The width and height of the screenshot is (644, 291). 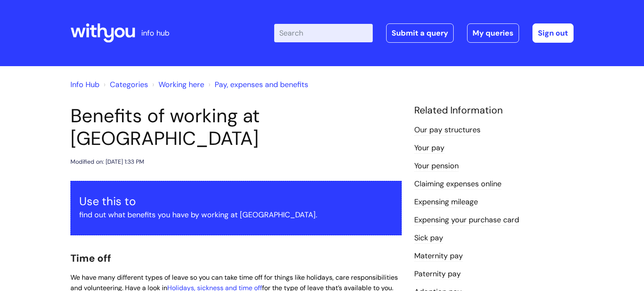 What do you see at coordinates (439, 256) in the screenshot?
I see `a: Maternity pay` at bounding box center [439, 256].